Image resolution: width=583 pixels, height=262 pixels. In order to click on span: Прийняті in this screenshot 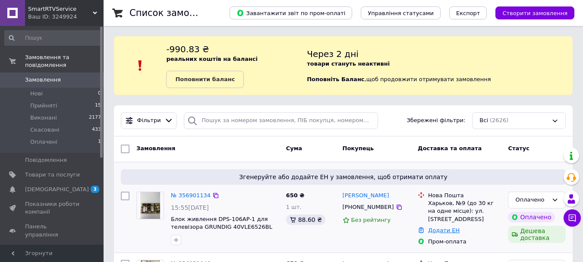, I will do `click(44, 106)`.